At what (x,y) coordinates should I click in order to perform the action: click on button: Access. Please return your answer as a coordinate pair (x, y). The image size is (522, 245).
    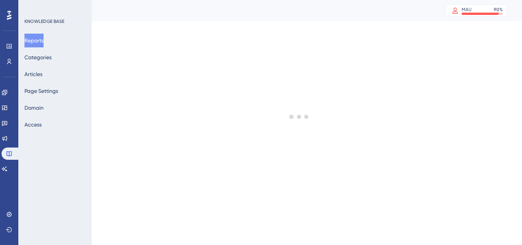
    Looking at the image, I should click on (33, 125).